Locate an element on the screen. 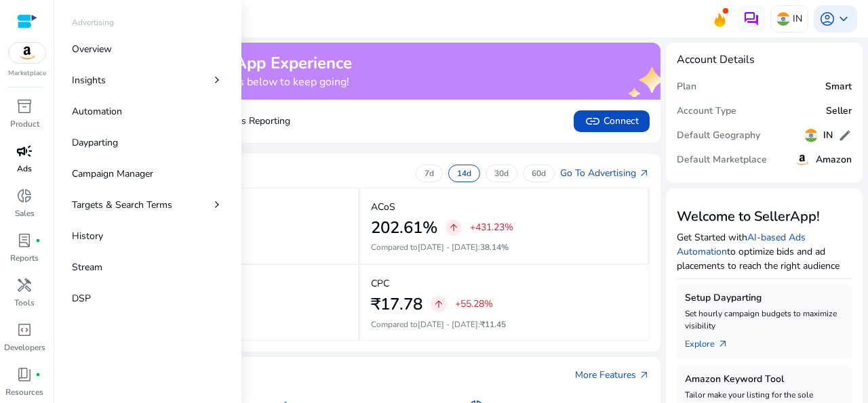  p: Targets & Search Terms is located at coordinates (122, 205).